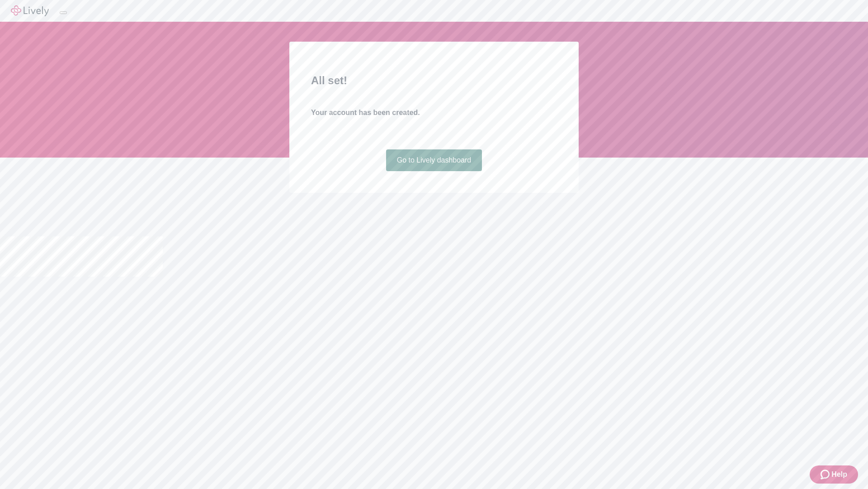 The height and width of the screenshot is (489, 868). I want to click on h2: All set!, so click(434, 81).